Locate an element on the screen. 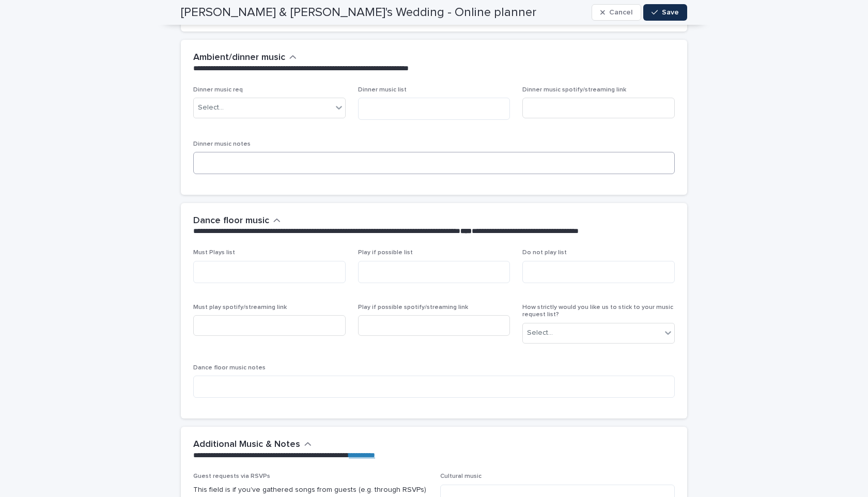  span: Dinner music req is located at coordinates (218, 90).